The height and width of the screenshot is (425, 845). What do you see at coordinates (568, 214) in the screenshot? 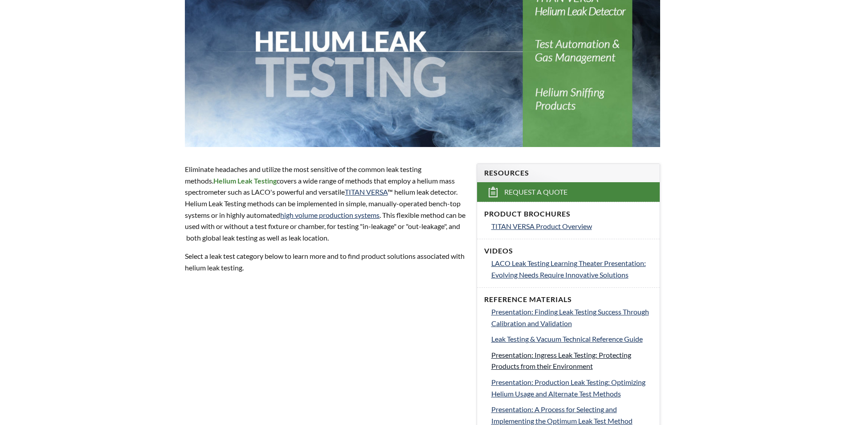
I see `h4: Product Brochures` at bounding box center [568, 214].